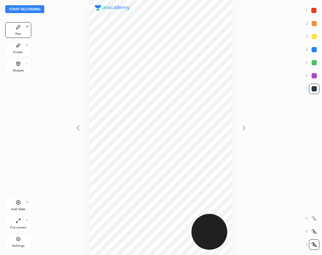 This screenshot has width=322, height=255. I want to click on div: Eraser, so click(18, 52).